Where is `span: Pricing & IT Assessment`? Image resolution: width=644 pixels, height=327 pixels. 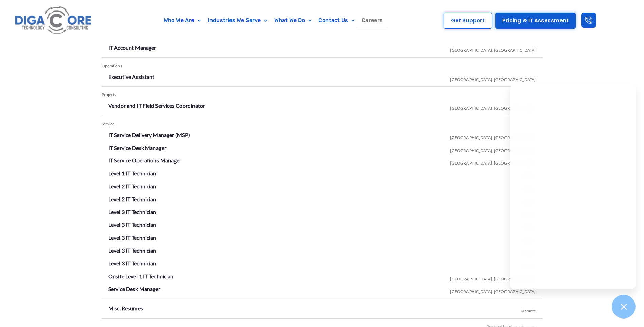
span: Pricing & IT Assessment is located at coordinates (536, 20).